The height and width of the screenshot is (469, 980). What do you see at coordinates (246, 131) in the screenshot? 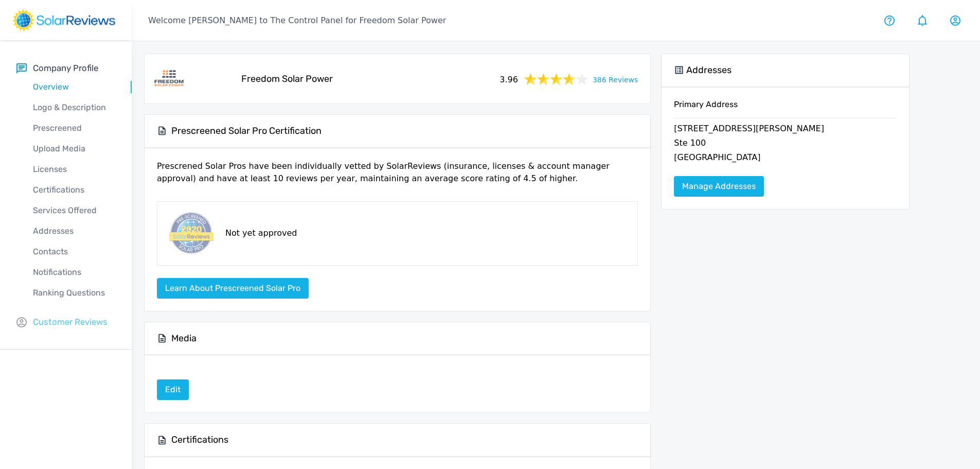
I see `h5: Prescreened Solar Pro Certification` at bounding box center [246, 131].